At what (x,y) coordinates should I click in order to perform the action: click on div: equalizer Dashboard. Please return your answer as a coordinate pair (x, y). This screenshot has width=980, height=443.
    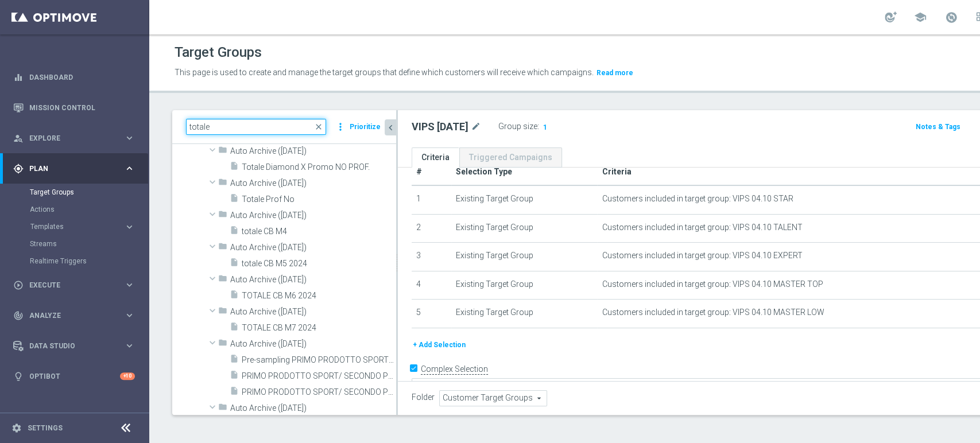
    Looking at the image, I should click on (74, 77).